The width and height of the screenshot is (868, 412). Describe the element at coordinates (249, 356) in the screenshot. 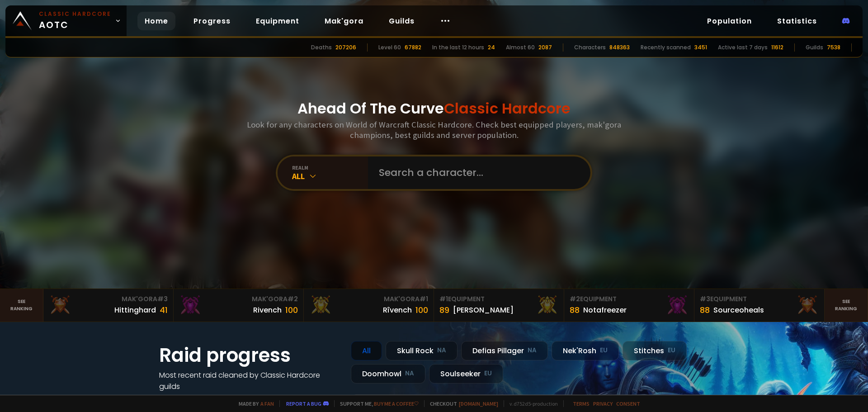

I see `h1: Raid progress` at that location.